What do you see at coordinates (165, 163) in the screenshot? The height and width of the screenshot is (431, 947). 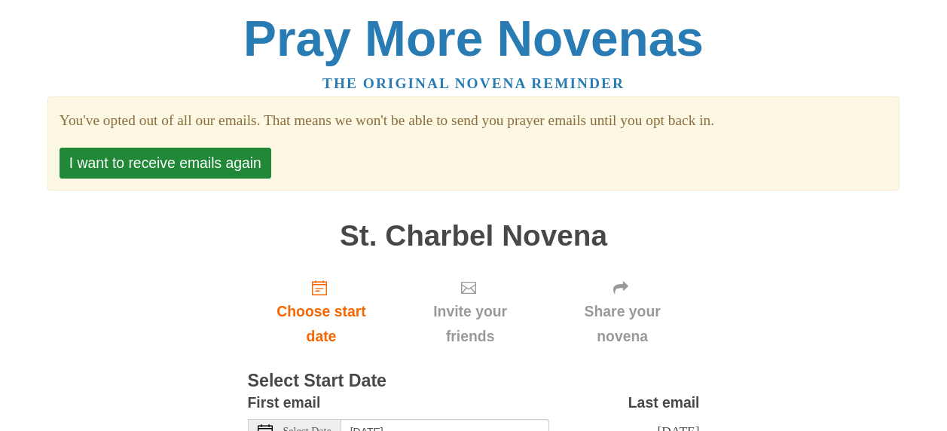 I see `button: I want to receive emails again` at bounding box center [165, 163].